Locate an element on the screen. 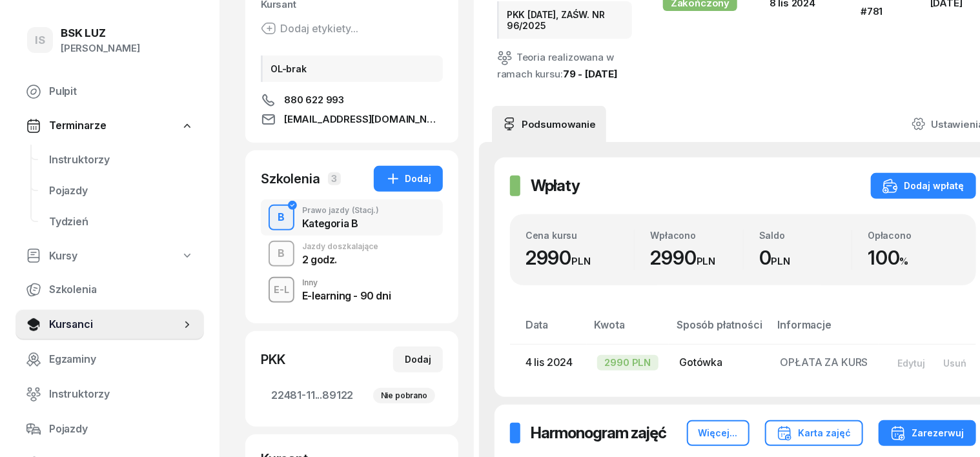 This screenshot has width=980, height=457. span: 4 lis 2024 is located at coordinates (549, 362).